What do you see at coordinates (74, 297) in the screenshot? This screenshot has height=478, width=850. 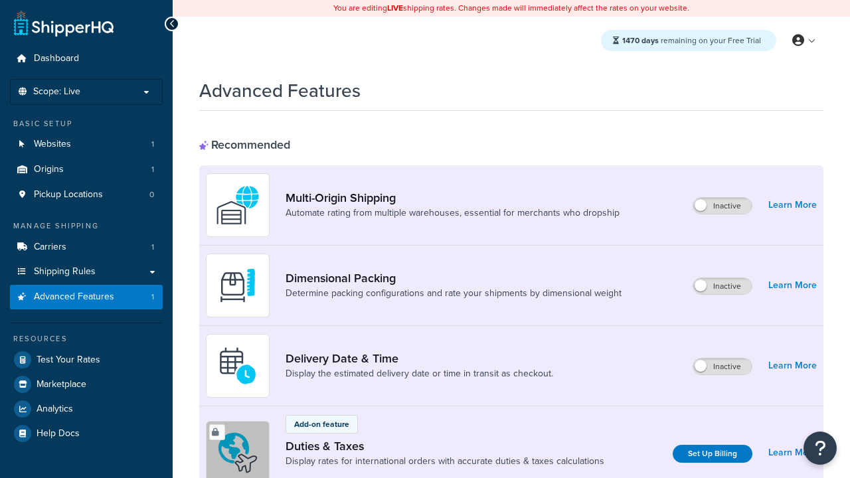 I see `span: Advanced Features` at bounding box center [74, 297].